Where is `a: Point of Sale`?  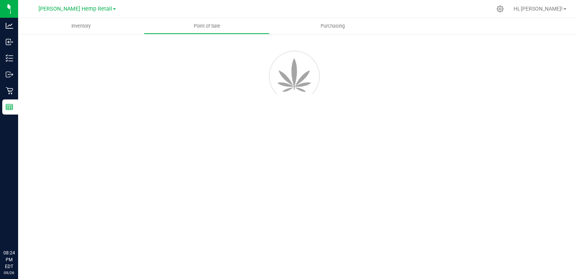
a: Point of Sale is located at coordinates (206, 26).